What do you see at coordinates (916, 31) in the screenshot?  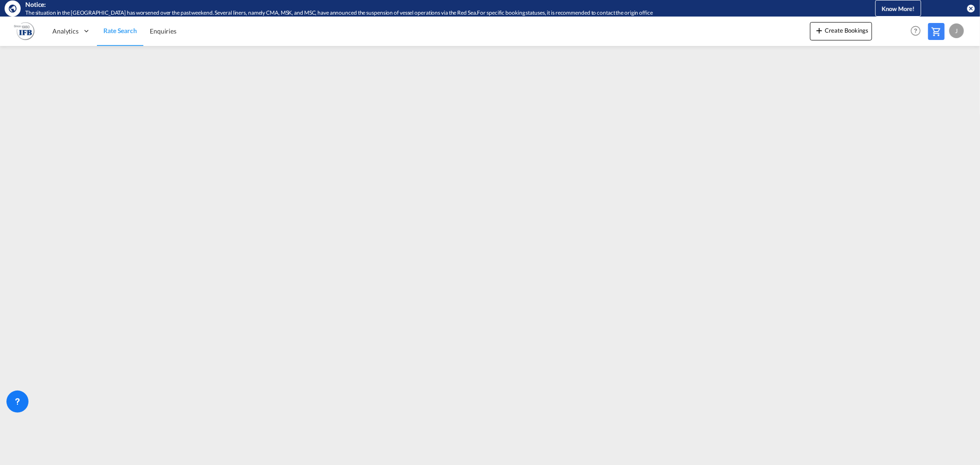 I see `span: Help` at bounding box center [916, 31].